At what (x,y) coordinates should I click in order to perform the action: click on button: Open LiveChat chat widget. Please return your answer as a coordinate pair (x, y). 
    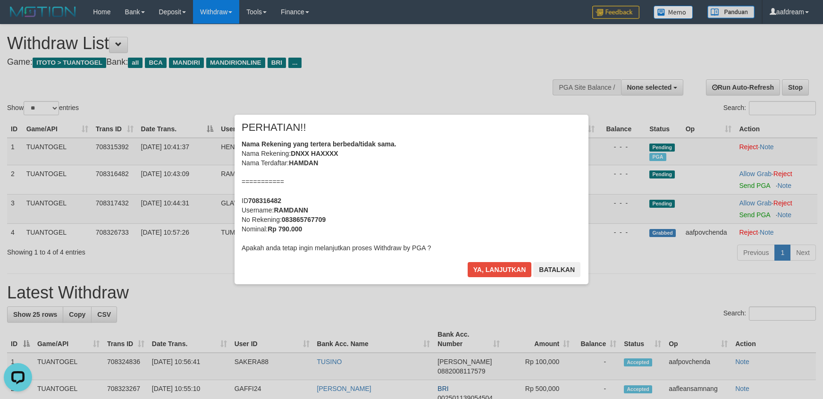
    Looking at the image, I should click on (18, 18).